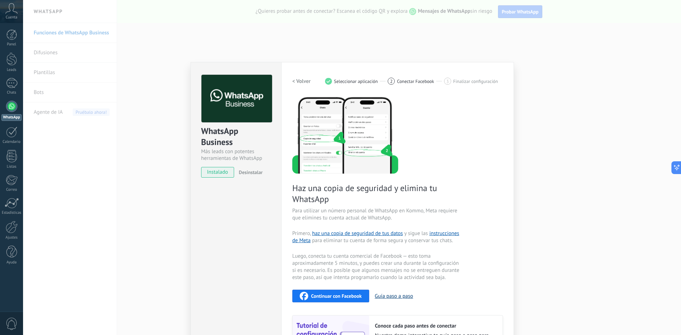  I want to click on span: Continuar con Facebook, so click(336, 296).